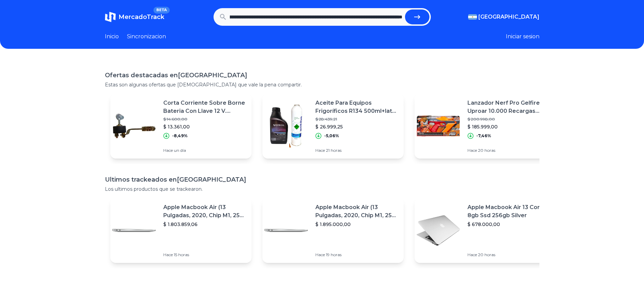 This screenshot has height=308, width=644. What do you see at coordinates (357, 225) in the screenshot?
I see `p: $ 1.895.000,00` at bounding box center [357, 225].